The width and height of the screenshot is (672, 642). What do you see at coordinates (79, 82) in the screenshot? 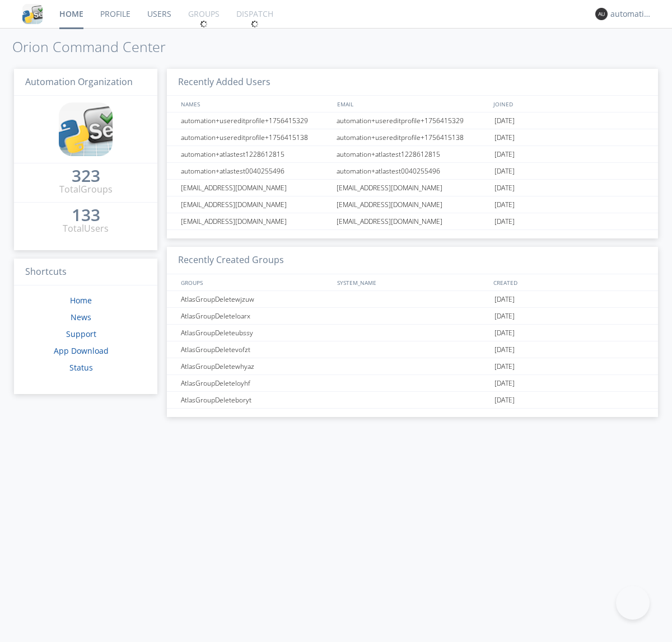
I see `span: Automation Organization` at bounding box center [79, 82].